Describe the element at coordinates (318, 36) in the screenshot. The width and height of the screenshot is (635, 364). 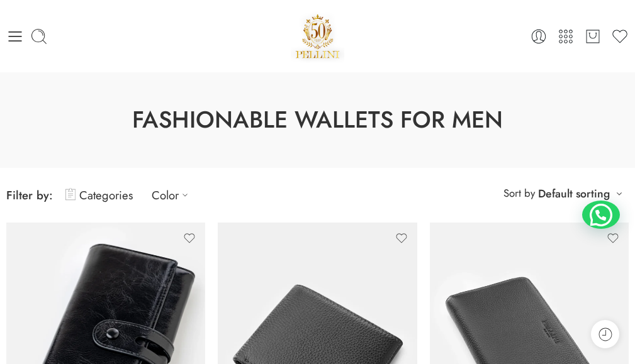
I see `img: Pellini` at that location.